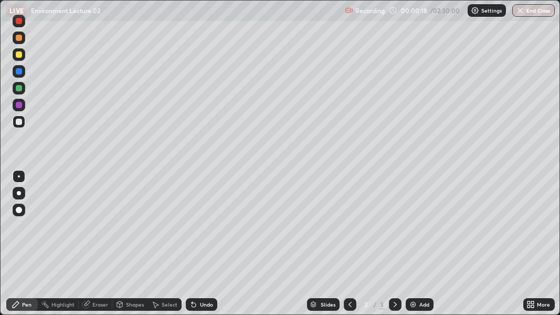 The width and height of the screenshot is (560, 315). I want to click on p: LIVE, so click(16, 11).